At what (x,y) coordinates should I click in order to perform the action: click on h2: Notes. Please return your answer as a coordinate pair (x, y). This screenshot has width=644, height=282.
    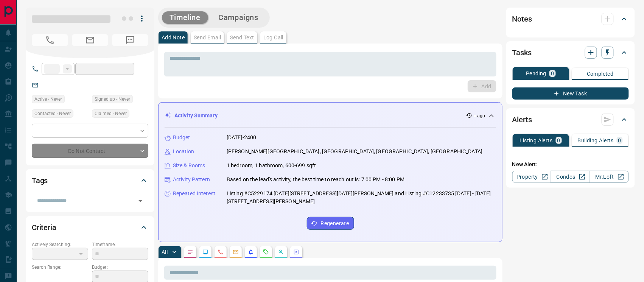
    Looking at the image, I should click on (522, 19).